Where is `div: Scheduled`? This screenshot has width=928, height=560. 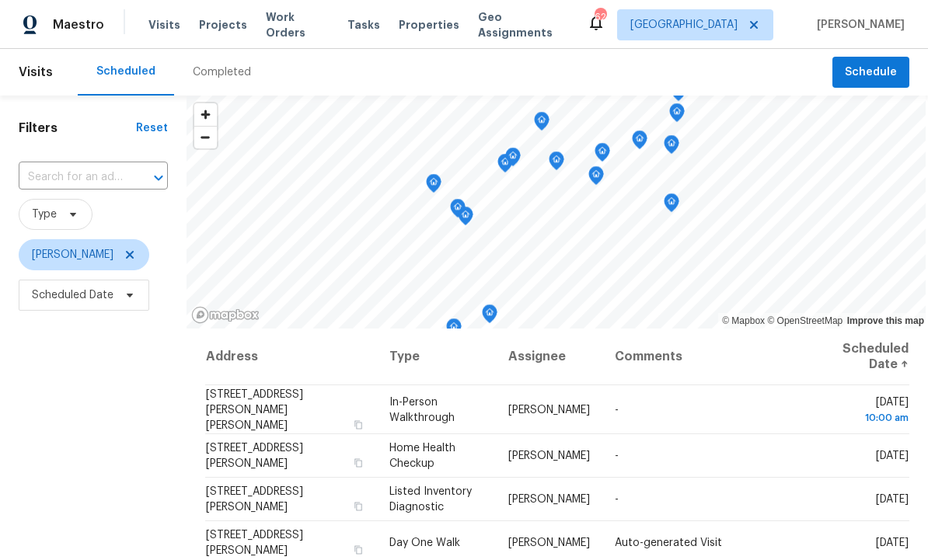 div: Scheduled is located at coordinates (126, 71).